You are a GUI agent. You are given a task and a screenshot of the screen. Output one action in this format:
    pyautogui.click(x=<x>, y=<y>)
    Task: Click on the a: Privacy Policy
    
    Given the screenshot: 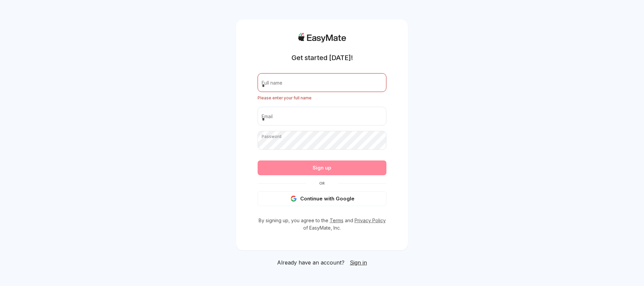 What is the action you would take?
    pyautogui.click(x=370, y=220)
    